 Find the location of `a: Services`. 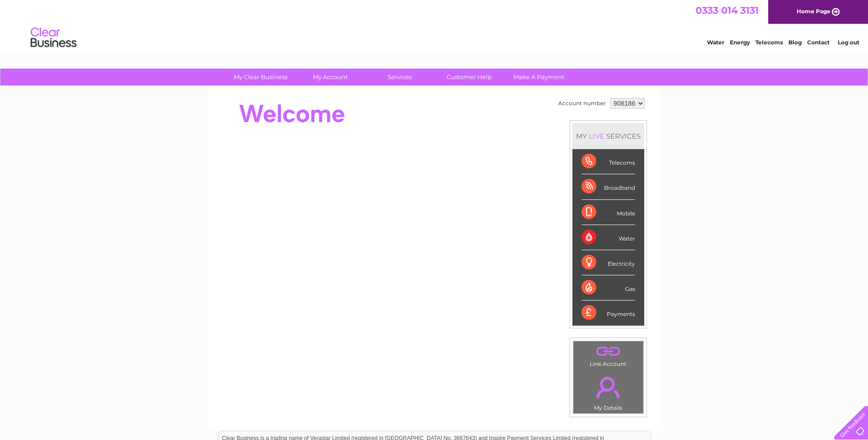

a: Services is located at coordinates (400, 77).